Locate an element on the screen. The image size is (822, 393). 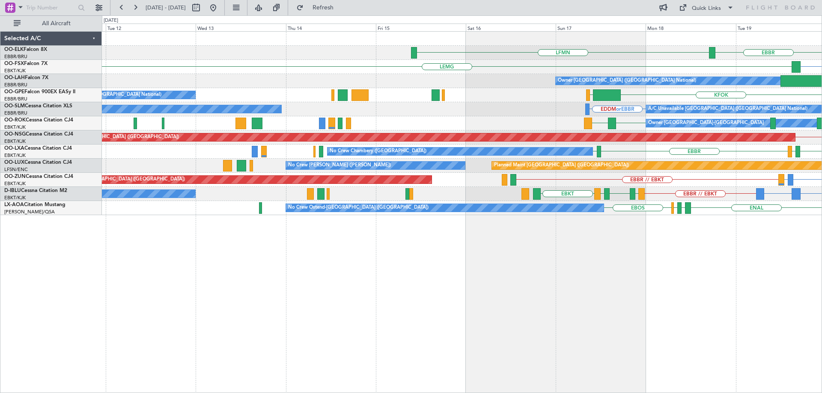
a: D-IBLUCessna Citation M2 is located at coordinates (36, 191).